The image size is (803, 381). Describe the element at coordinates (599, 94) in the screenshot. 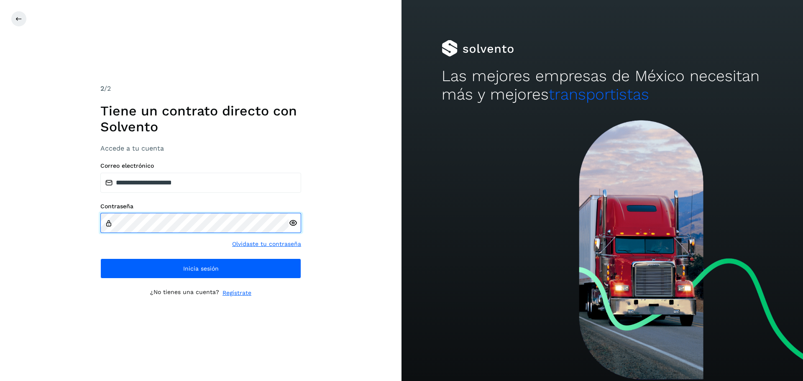

I see `span: transportistas` at that location.